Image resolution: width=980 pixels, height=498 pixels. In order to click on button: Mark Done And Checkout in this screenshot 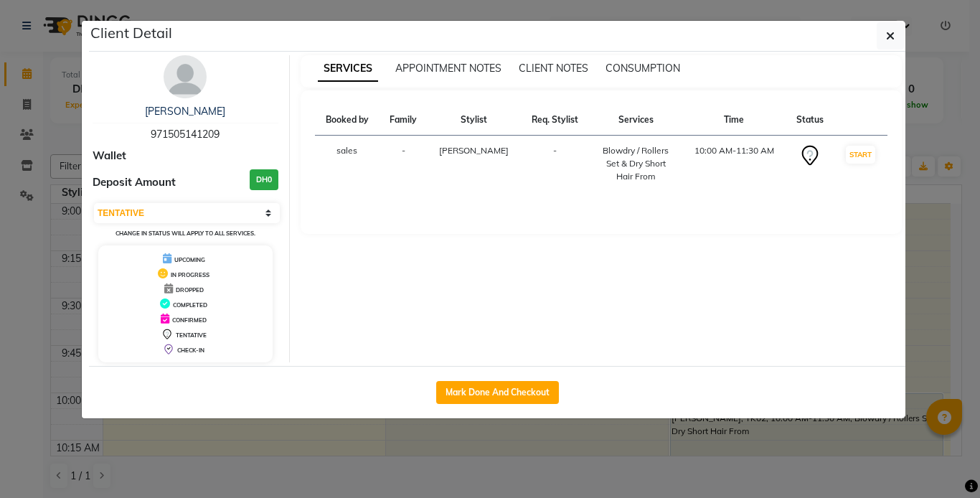, I will do `click(497, 393)`.